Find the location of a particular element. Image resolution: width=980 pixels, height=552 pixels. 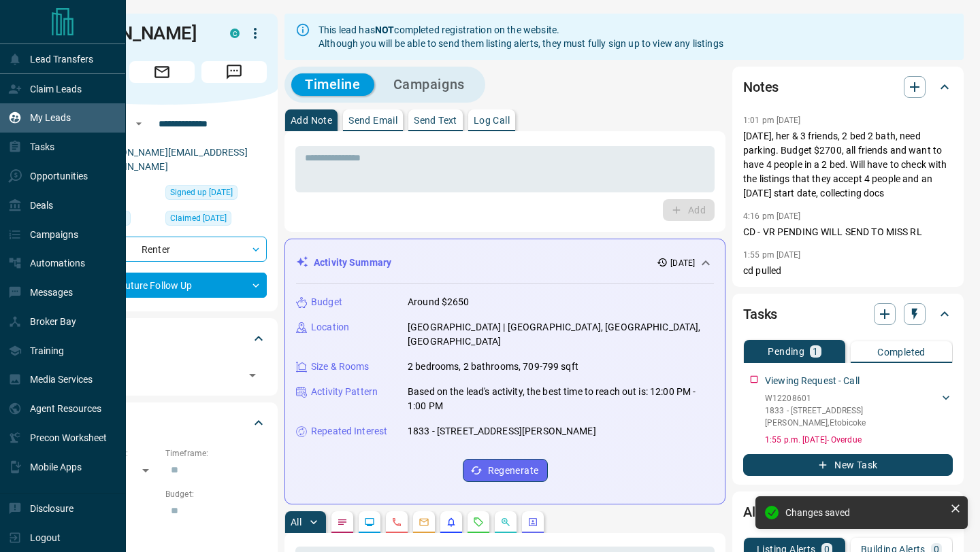

svg: Notes is located at coordinates (342, 522).